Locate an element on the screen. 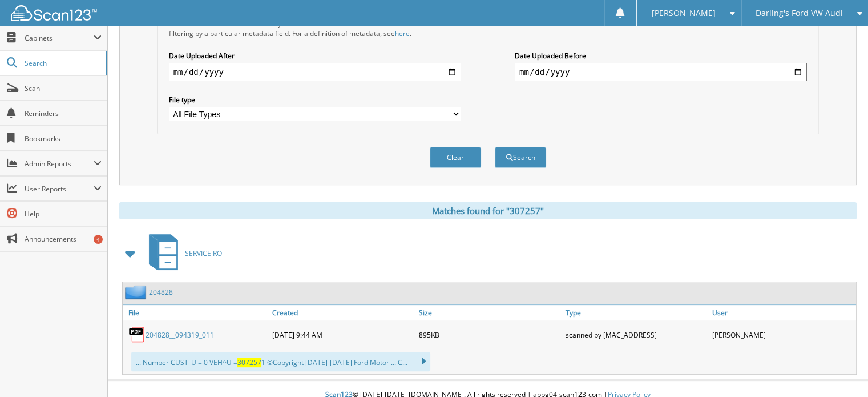 The height and width of the screenshot is (397, 868). button: Clear is located at coordinates (455, 157).